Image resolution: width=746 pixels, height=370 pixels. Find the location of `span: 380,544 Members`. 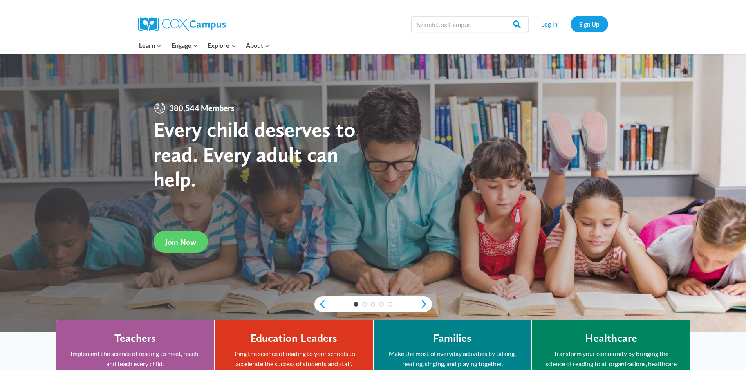

span: 380,544 Members is located at coordinates (202, 108).